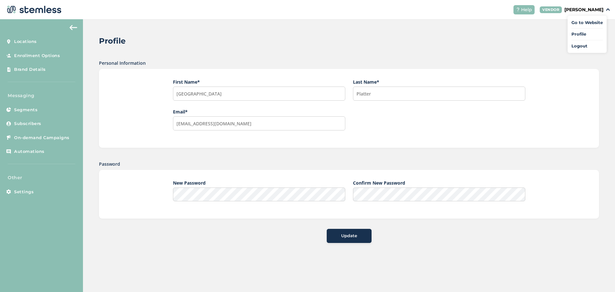 The height and width of the screenshot is (292, 615). Describe the element at coordinates (587, 34) in the screenshot. I see `a: Profile` at that location.